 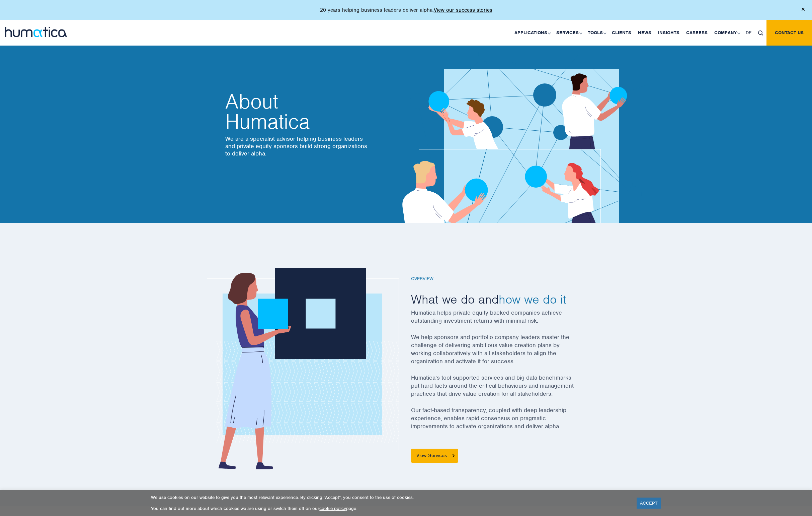 What do you see at coordinates (454, 455) in the screenshot?
I see `img: Meet the Team` at bounding box center [454, 455].